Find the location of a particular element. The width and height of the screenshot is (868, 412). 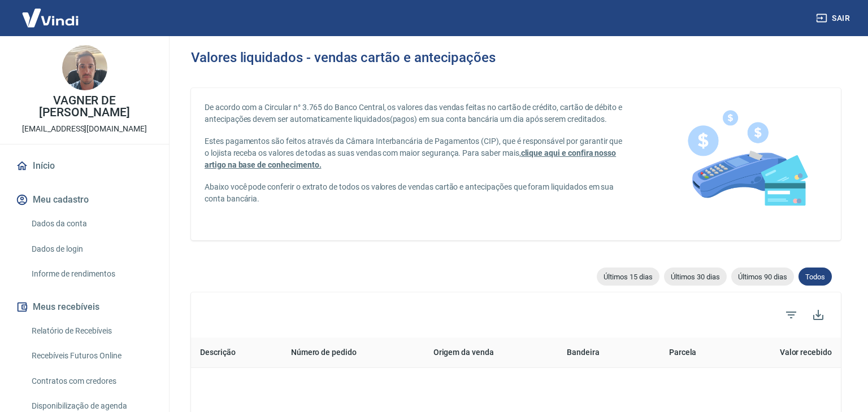

th: Descrição is located at coordinates (236, 353).